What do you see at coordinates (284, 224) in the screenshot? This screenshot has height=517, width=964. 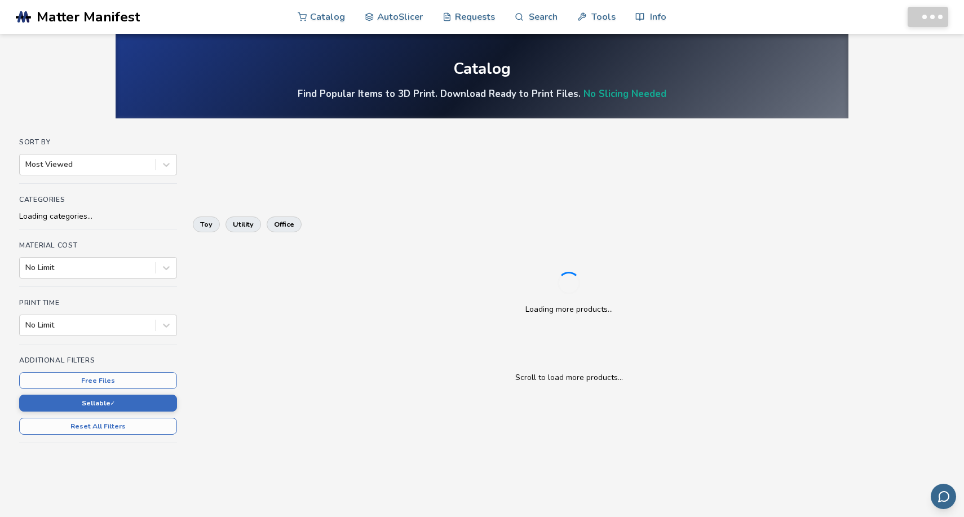 I see `button: office` at bounding box center [284, 224].